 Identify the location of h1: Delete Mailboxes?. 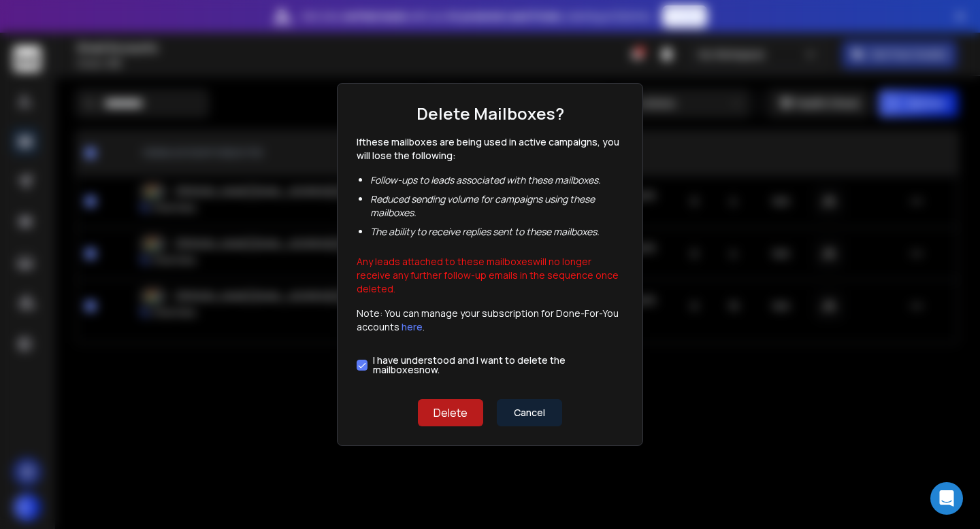
(490, 114).